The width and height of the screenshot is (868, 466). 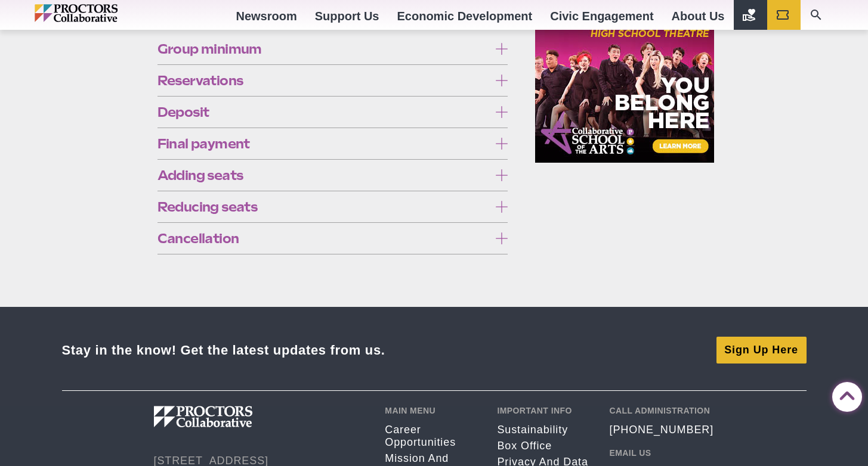 What do you see at coordinates (224, 350) in the screenshot?
I see `div: Stay in the know! Get the latest updates from us.` at bounding box center [224, 350].